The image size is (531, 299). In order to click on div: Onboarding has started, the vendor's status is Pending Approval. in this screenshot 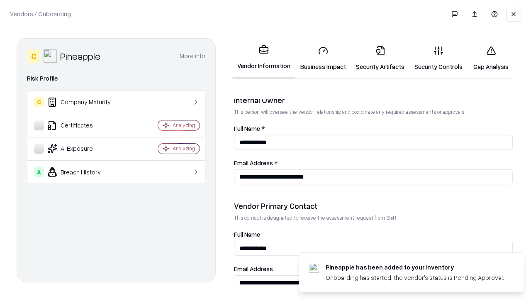, I will do `click(415, 277)`.